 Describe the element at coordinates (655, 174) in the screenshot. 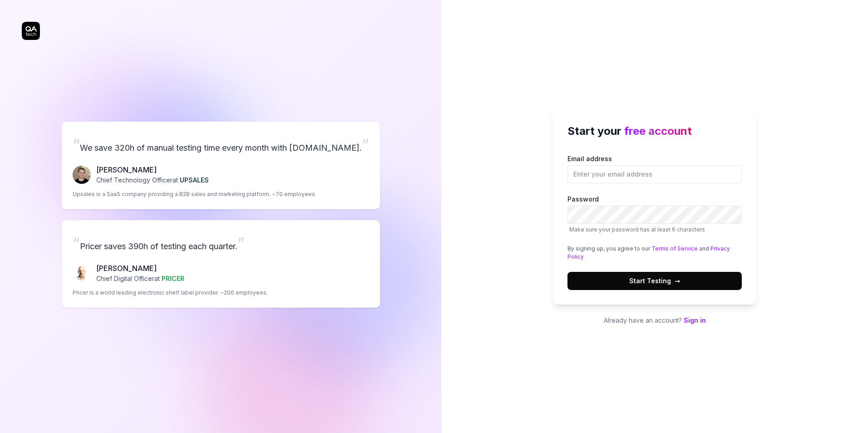

I see `input: Email address` at that location.